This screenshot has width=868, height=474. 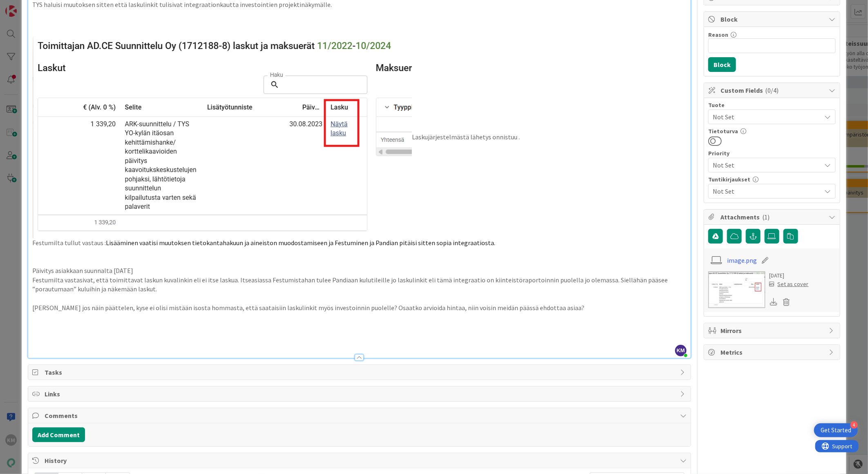 I want to click on span: History, so click(x=360, y=461).